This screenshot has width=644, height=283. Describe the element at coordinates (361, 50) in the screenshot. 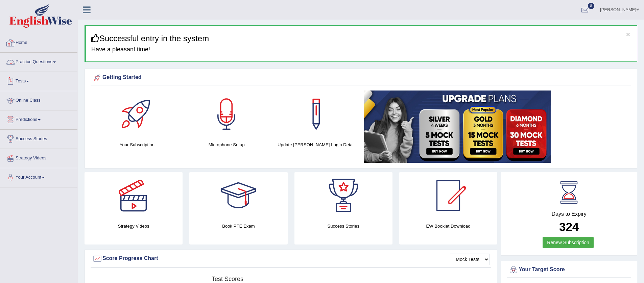

I see `h4: Have a pleasant time!` at that location.